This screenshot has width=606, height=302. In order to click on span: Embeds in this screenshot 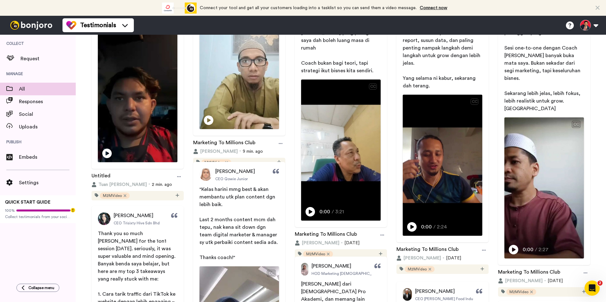, I will do `click(47, 157)`.